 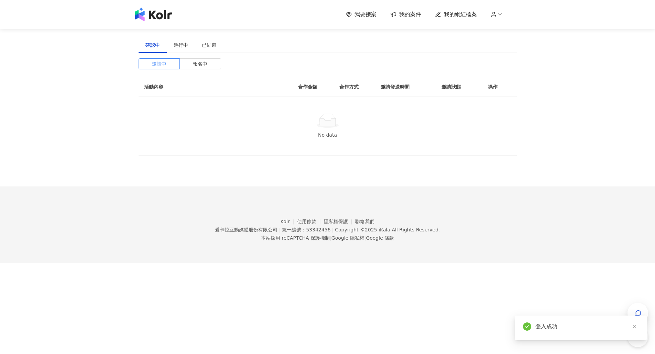 What do you see at coordinates (587, 327) in the screenshot?
I see `div: 登入成功` at bounding box center [587, 327].